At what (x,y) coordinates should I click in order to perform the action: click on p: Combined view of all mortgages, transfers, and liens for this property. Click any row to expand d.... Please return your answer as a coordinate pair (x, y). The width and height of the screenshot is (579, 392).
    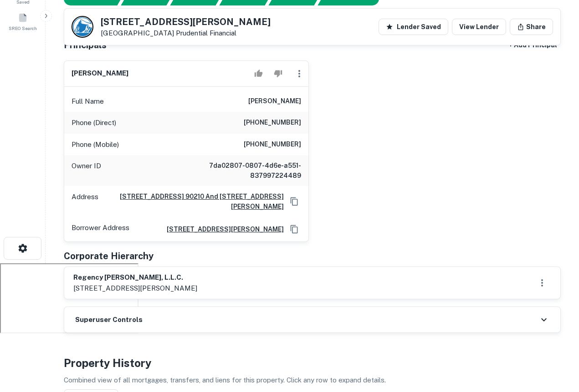
    Looking at the image, I should click on (312, 380).